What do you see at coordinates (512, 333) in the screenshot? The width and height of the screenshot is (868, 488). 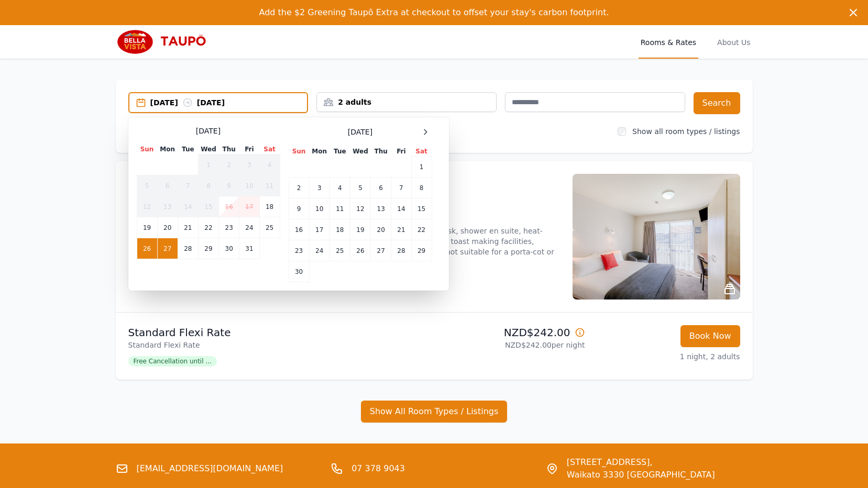 I see `p: NZD$242.00` at bounding box center [512, 333].